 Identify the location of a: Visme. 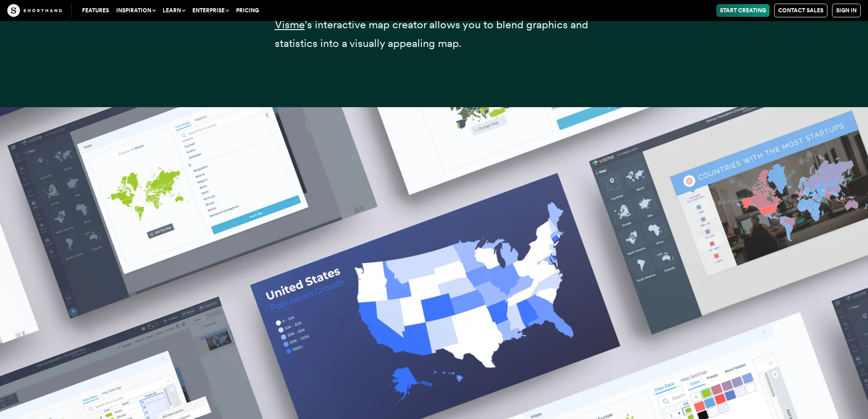
(290, 24).